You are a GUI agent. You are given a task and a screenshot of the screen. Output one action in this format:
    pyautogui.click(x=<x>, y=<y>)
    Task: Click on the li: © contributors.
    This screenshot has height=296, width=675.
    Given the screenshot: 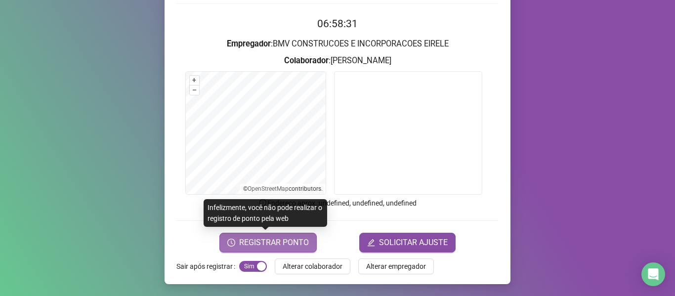 What is the action you would take?
    pyautogui.click(x=283, y=189)
    